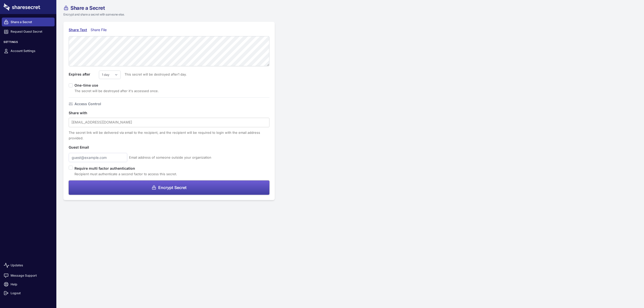 Image resolution: width=644 pixels, height=308 pixels. I want to click on label: Share with, so click(84, 113).